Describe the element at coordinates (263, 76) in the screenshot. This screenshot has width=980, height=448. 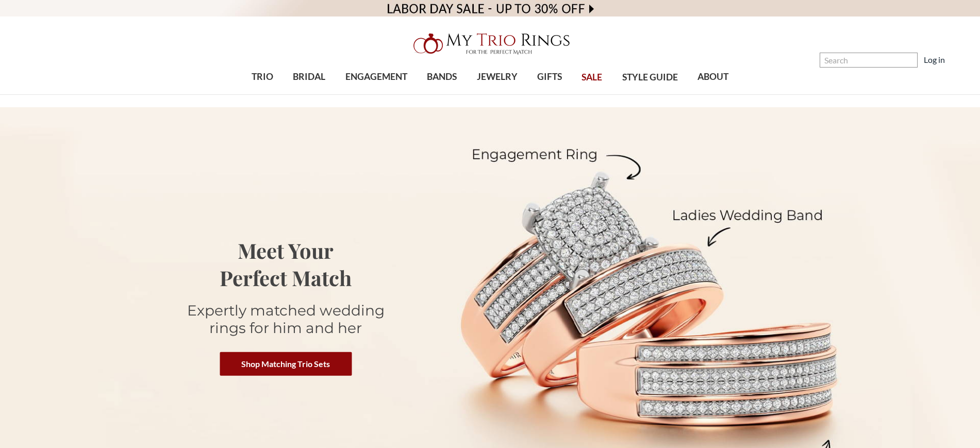
I see `a: TRIO` at that location.